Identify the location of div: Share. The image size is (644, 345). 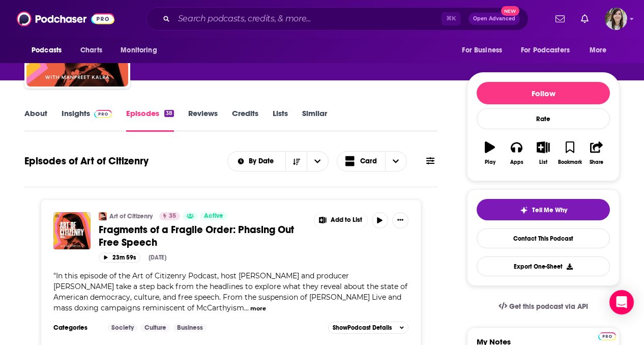
(596, 163).